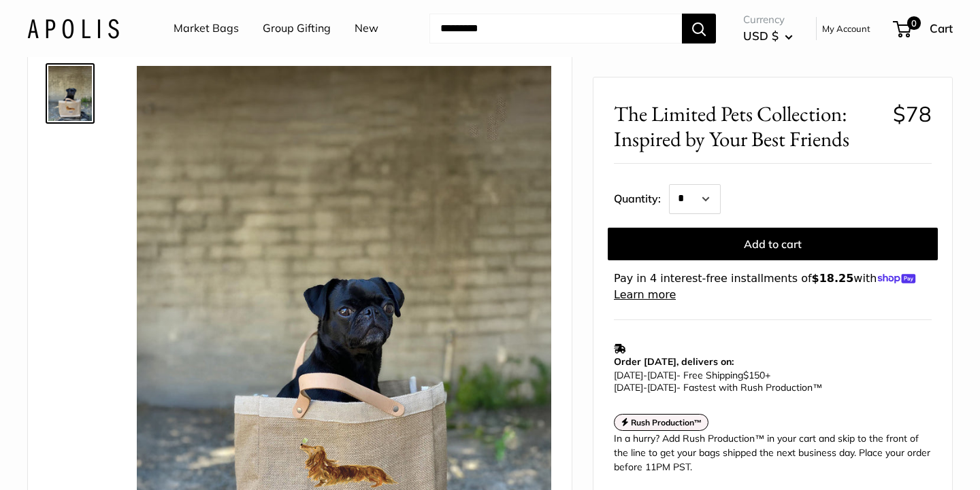 The image size is (980, 490). Describe the element at coordinates (642, 197) in the screenshot. I see `label: Quantity:` at that location.